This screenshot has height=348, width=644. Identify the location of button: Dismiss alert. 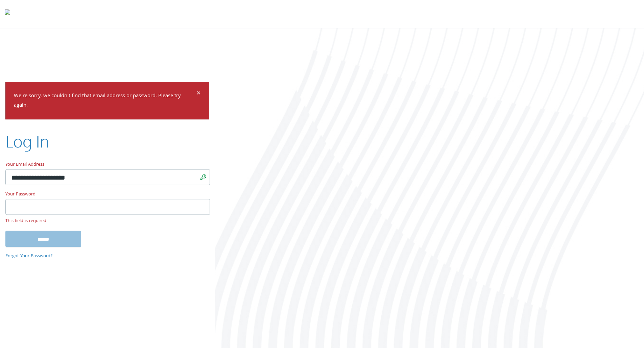
(199, 94).